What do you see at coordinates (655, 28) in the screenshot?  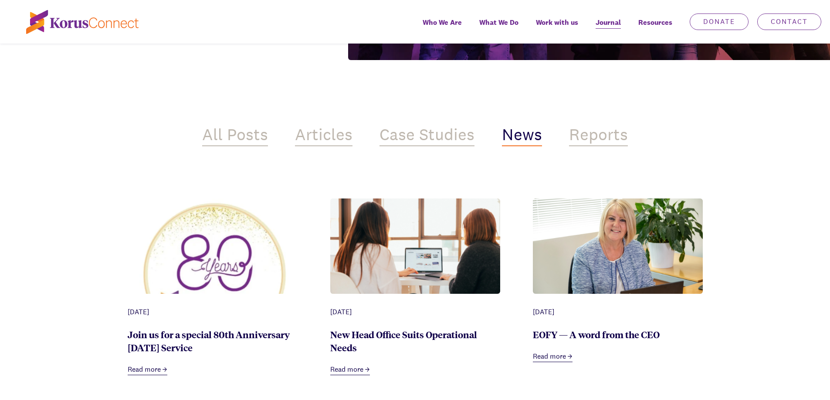 I see `div: Resources` at bounding box center [655, 28].